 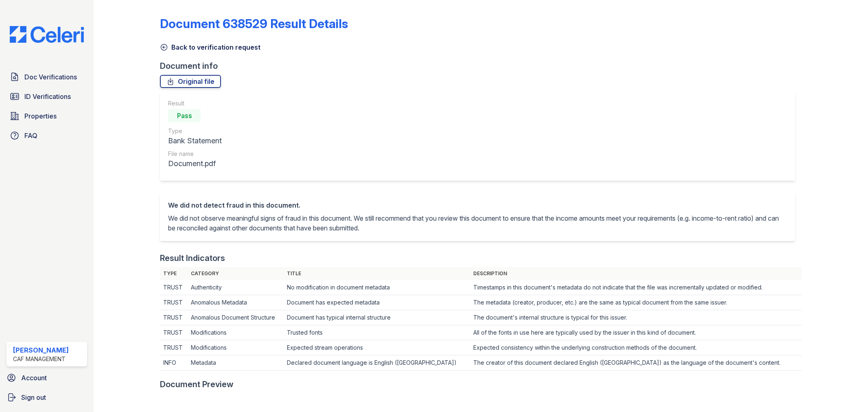 What do you see at coordinates (195, 154) in the screenshot?
I see `div: File name` at bounding box center [195, 154].